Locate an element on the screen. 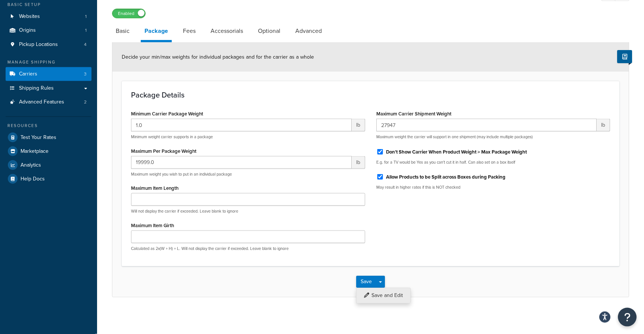  li: Marketplace is located at coordinates (48, 151).